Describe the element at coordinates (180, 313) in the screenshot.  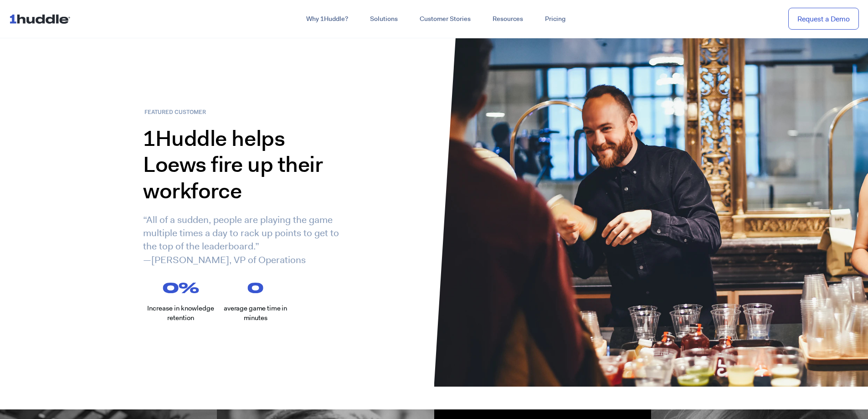
I see `p: Increase in knowledge retention` at that location.